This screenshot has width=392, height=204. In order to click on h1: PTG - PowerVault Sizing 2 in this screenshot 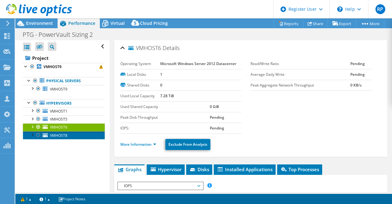, I will do `click(61, 35)`.